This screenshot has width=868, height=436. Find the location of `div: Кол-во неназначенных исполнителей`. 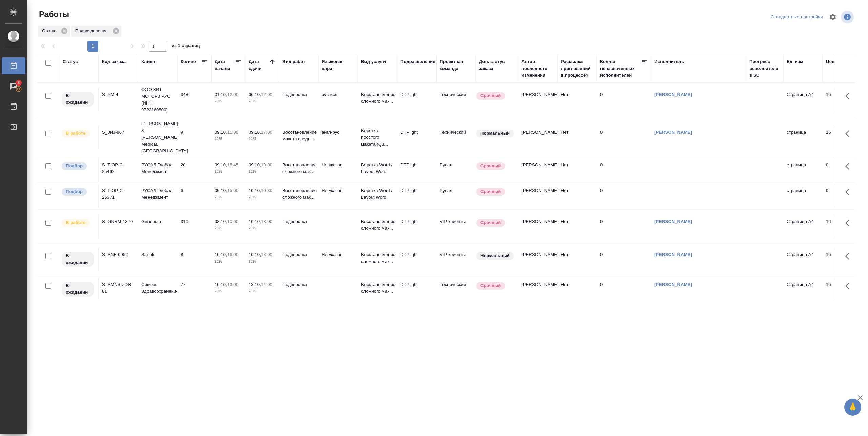

div: Кол-во неназначенных исполнителей is located at coordinates (621, 69).